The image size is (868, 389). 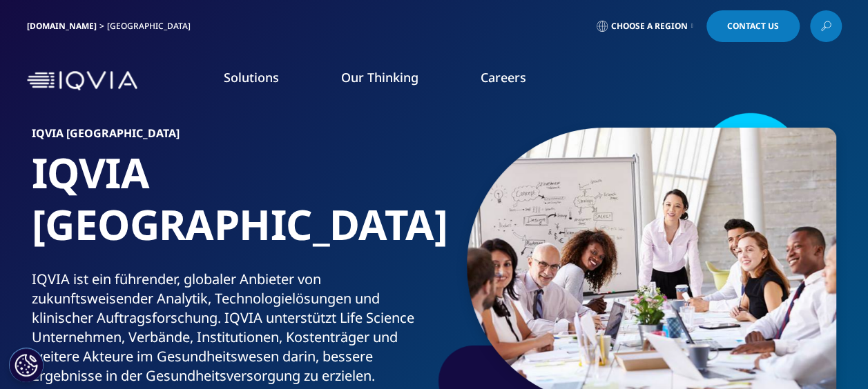 What do you see at coordinates (26, 365) in the screenshot?
I see `button: Cookies Settings` at bounding box center [26, 365].